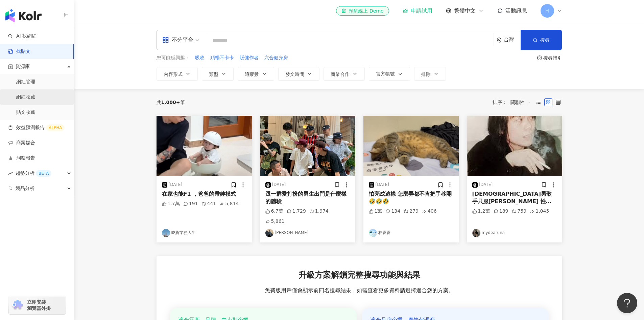  I want to click on span: 免費版用戶僅會顯示前四名搜尋結果，如需查看更多資料請選擇適合您的方案。, so click(359, 290).